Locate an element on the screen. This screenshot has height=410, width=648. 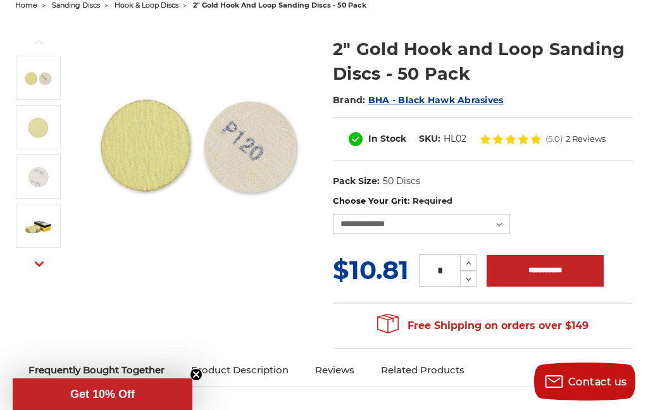
span: 2" gold hook and loop sanding discs - 50 pack is located at coordinates (280, 5).